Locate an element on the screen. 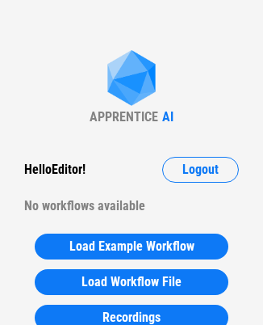  img: Apprentice AI is located at coordinates (132, 79).